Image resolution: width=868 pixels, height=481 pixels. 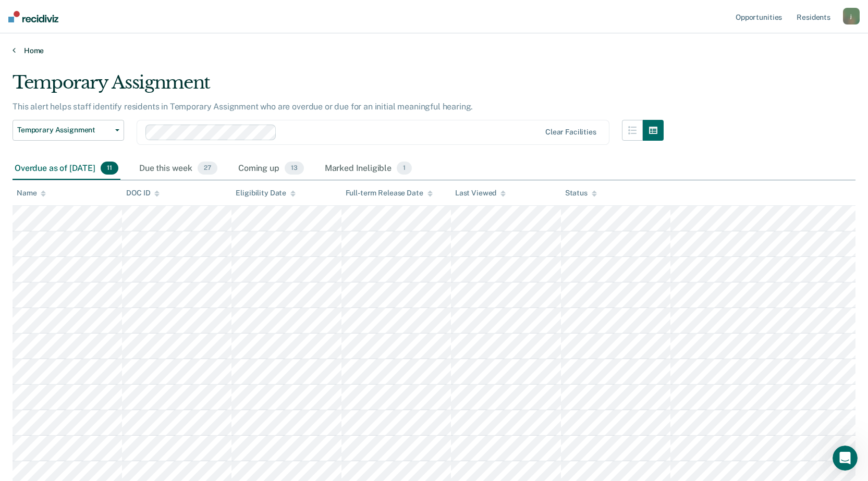 I want to click on button: Temporary Assignment, so click(x=68, y=130).